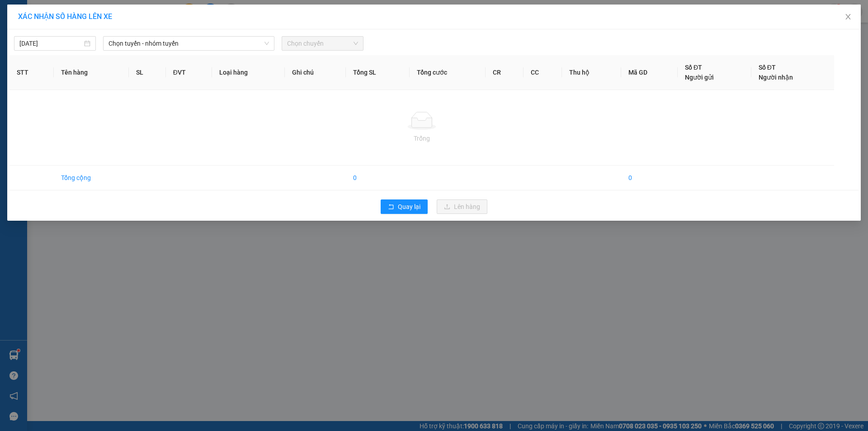 Image resolution: width=868 pixels, height=431 pixels. I want to click on span: close, so click(848, 17).